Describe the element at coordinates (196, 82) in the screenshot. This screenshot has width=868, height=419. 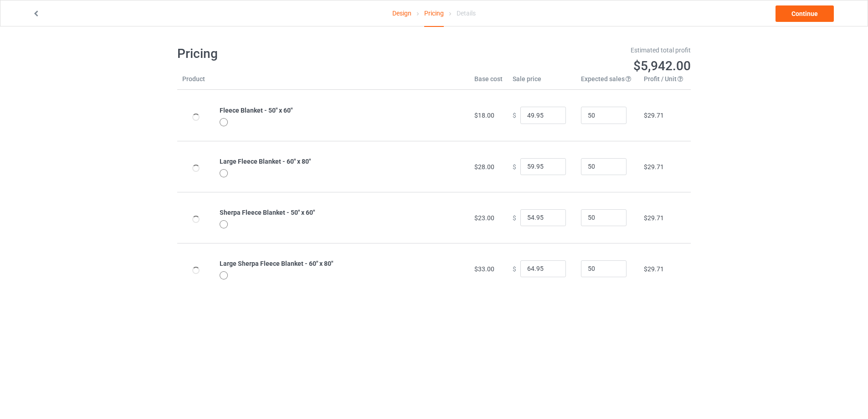
I see `th: Product` at that location.